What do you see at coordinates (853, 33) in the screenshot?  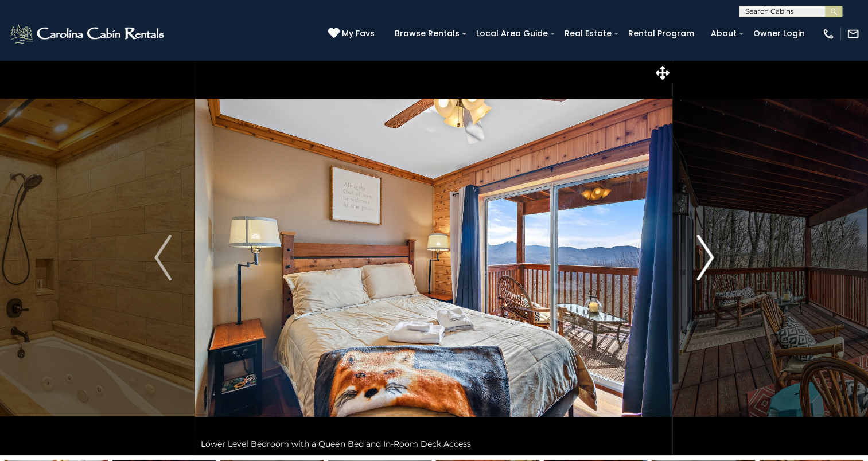 I see `img: mail-regular-white.png` at bounding box center [853, 33].